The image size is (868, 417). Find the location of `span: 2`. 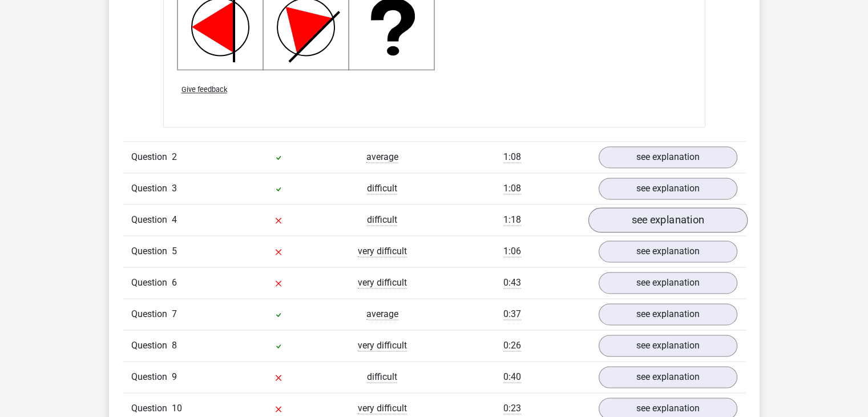

span: 2 is located at coordinates (174, 157).